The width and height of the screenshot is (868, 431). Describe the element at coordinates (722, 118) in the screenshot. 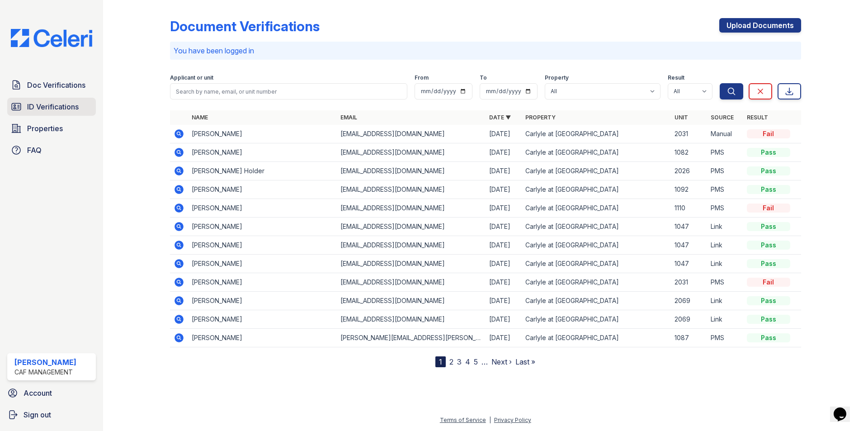

I see `a: Source` at that location.